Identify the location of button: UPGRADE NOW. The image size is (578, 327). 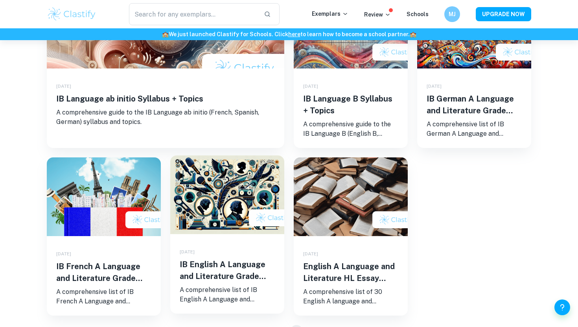
(503, 14).